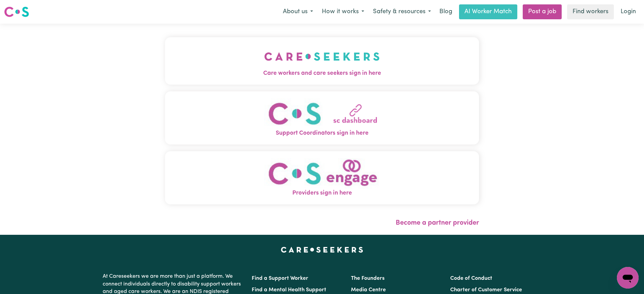 This screenshot has height=294, width=644. What do you see at coordinates (488, 12) in the screenshot?
I see `a: AI Worker Match` at bounding box center [488, 12].